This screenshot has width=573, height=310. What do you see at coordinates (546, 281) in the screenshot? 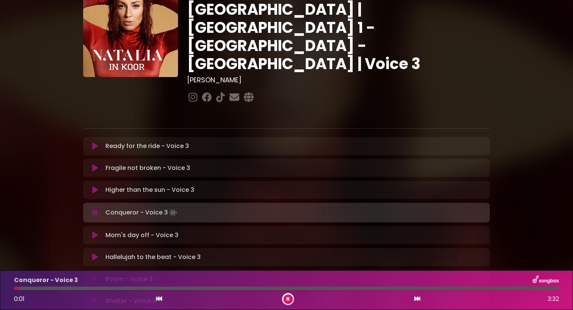
I see `img: songbox-logo-white.png` at bounding box center [546, 281].